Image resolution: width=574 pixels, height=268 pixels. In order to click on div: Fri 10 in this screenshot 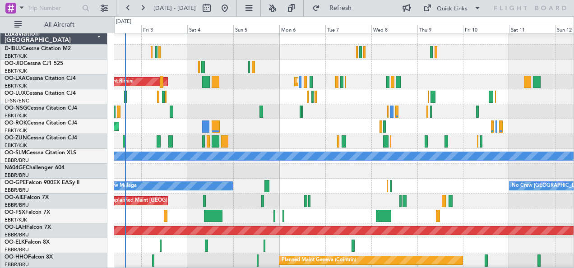, I will do `click(486, 29)`.